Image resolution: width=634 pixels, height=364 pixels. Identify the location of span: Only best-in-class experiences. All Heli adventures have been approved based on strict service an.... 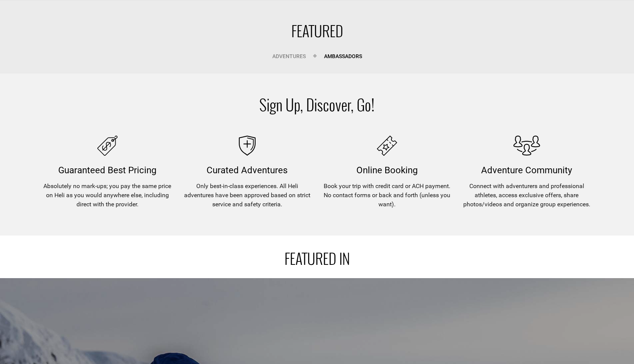
(248, 192).